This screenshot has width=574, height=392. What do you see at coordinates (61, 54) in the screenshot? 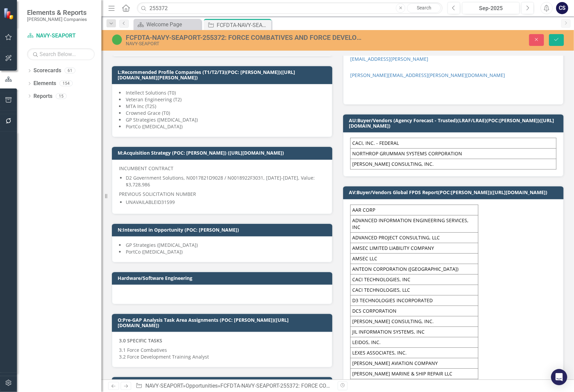
I see `input: Search Below...` at bounding box center [61, 54].